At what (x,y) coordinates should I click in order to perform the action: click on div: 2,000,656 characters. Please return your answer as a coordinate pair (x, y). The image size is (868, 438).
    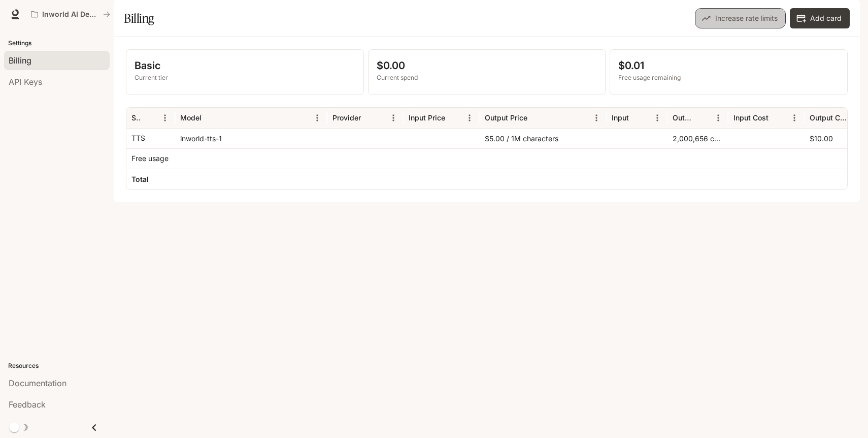
    Looking at the image, I should click on (698, 138).